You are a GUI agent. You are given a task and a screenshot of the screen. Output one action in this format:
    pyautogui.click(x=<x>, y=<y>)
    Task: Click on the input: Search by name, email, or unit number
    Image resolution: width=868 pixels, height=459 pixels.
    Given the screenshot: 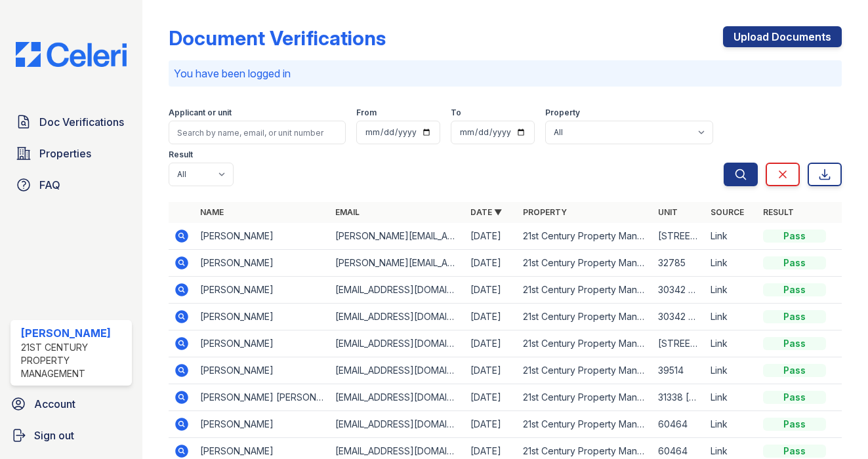 What is the action you would take?
    pyautogui.click(x=257, y=132)
    